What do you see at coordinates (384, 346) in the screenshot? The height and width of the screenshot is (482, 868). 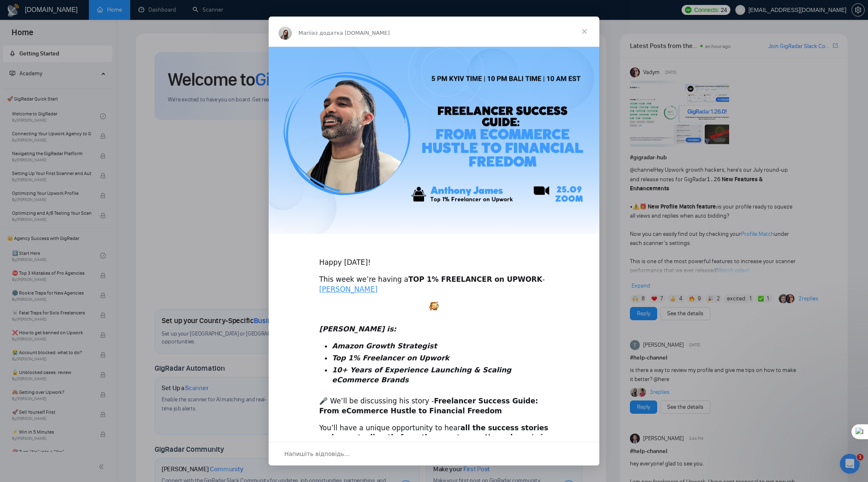 I see `i: Amazon Growth Strategist` at bounding box center [384, 346].